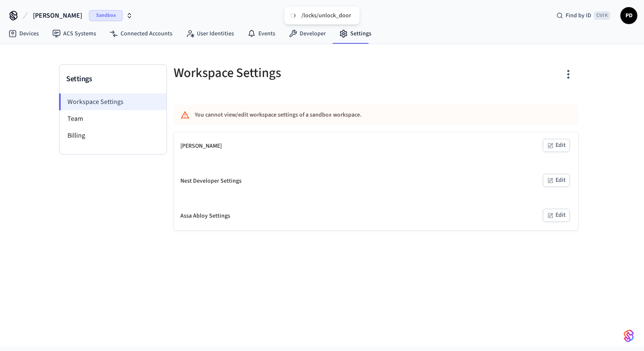 This screenshot has width=644, height=351. I want to click on a: Connected Accounts, so click(141, 34).